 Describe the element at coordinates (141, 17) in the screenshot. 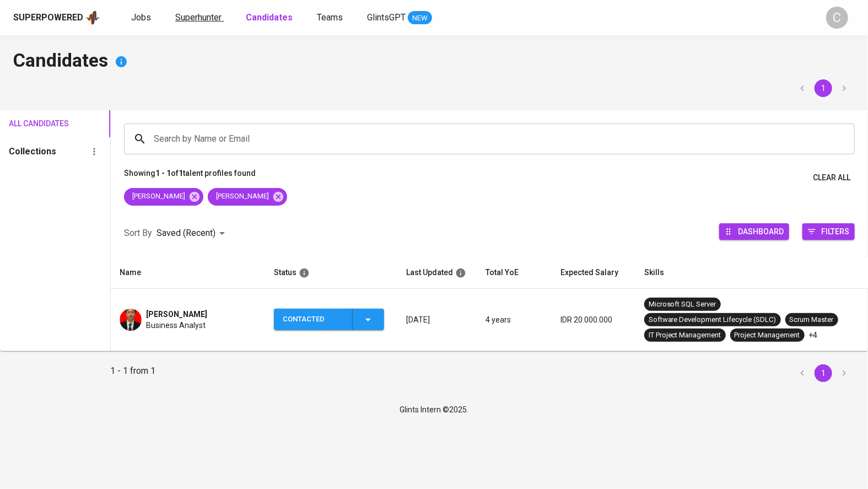

I see `span: Jobs` at that location.